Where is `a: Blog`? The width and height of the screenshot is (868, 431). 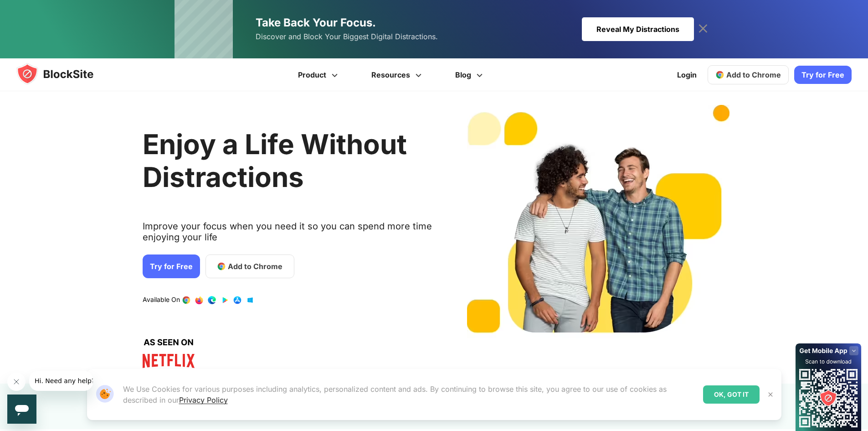
a: Blog is located at coordinates (470, 75).